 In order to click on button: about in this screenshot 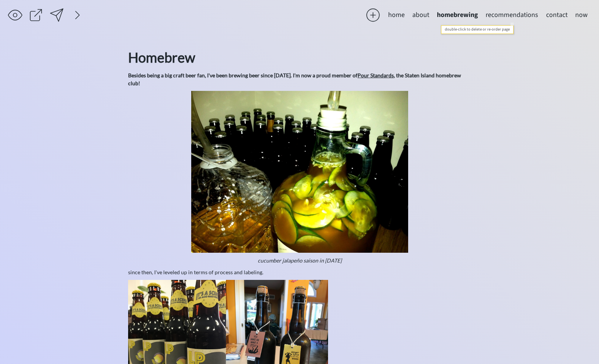, I will do `click(421, 15)`.